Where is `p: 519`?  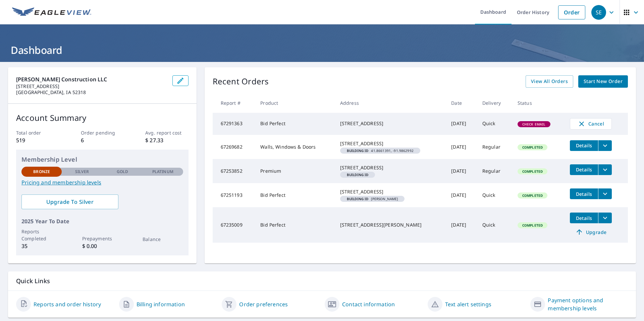 p: 519 is located at coordinates (37, 140).